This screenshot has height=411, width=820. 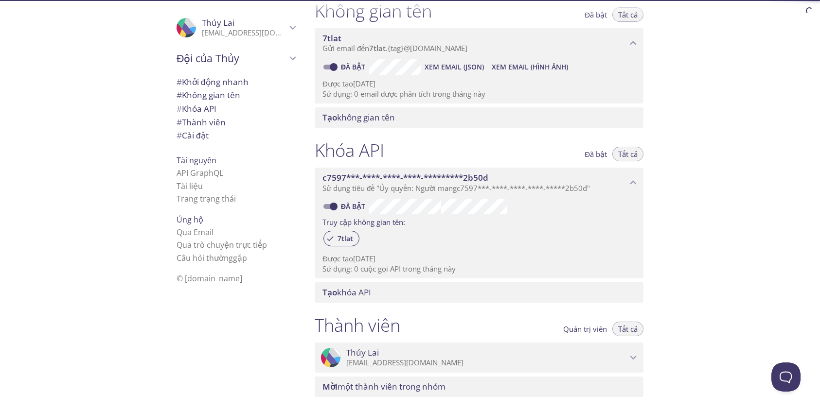 I want to click on font: Khởi động nhanh, so click(x=215, y=82).